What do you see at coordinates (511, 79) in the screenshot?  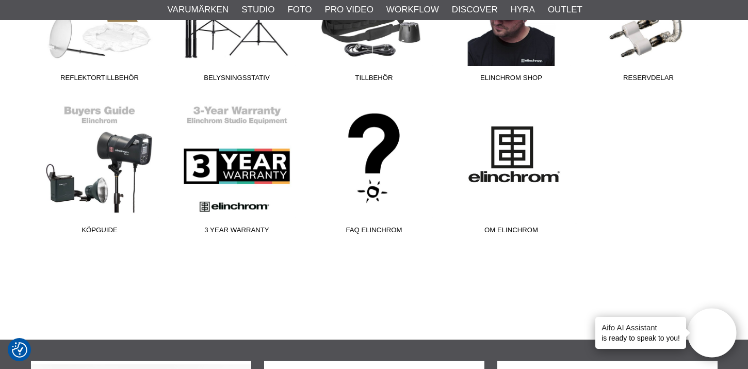 I see `span: Elinchrom Shop` at bounding box center [511, 79].